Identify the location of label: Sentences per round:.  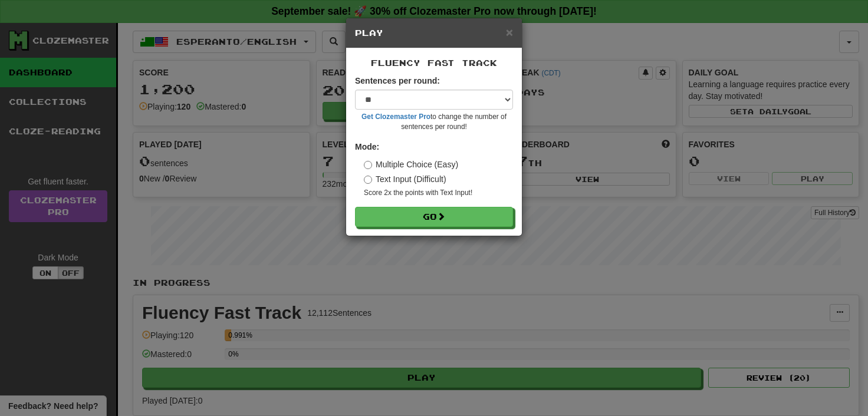
(397, 80).